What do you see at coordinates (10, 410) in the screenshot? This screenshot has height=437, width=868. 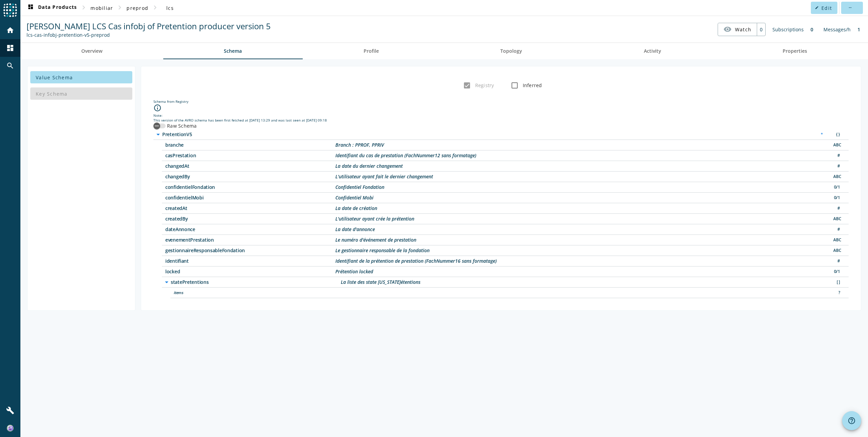 I see `mat-icon: build` at bounding box center [10, 410].